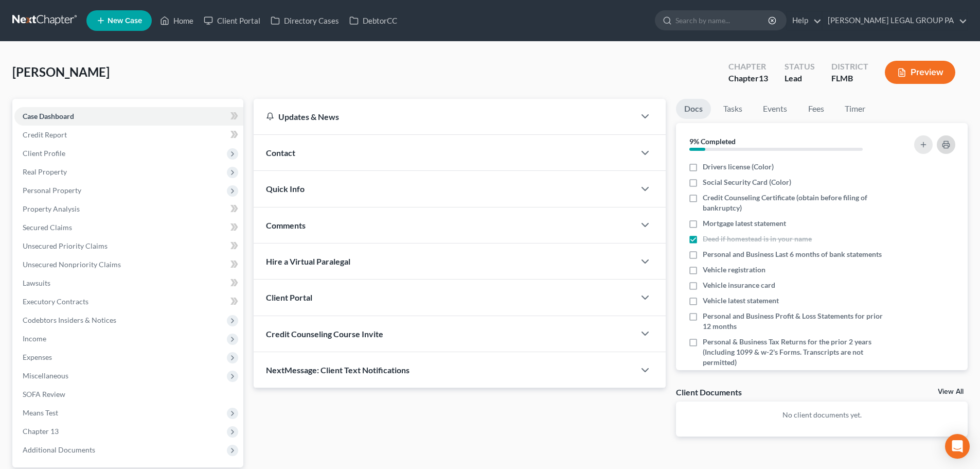  What do you see at coordinates (37, 356) in the screenshot?
I see `span: Expenses` at bounding box center [37, 356].